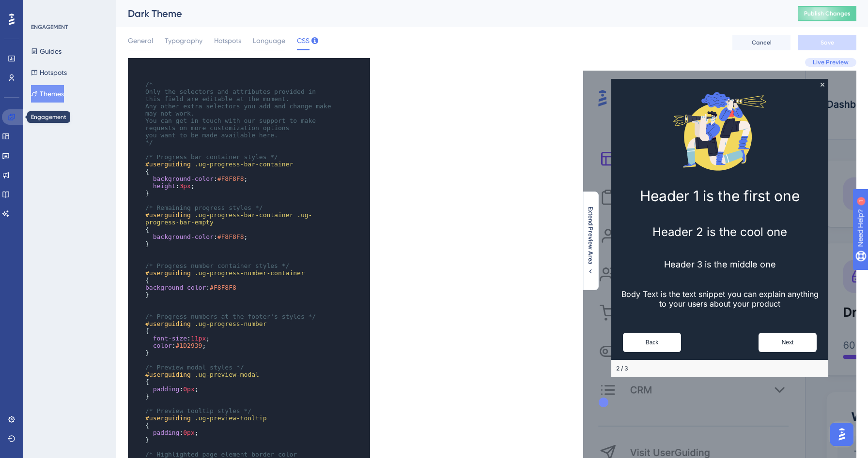 The width and height of the screenshot is (868, 458). What do you see at coordinates (212, 157) in the screenshot?
I see `span: /* Progress bar container styles */` at bounding box center [212, 157].